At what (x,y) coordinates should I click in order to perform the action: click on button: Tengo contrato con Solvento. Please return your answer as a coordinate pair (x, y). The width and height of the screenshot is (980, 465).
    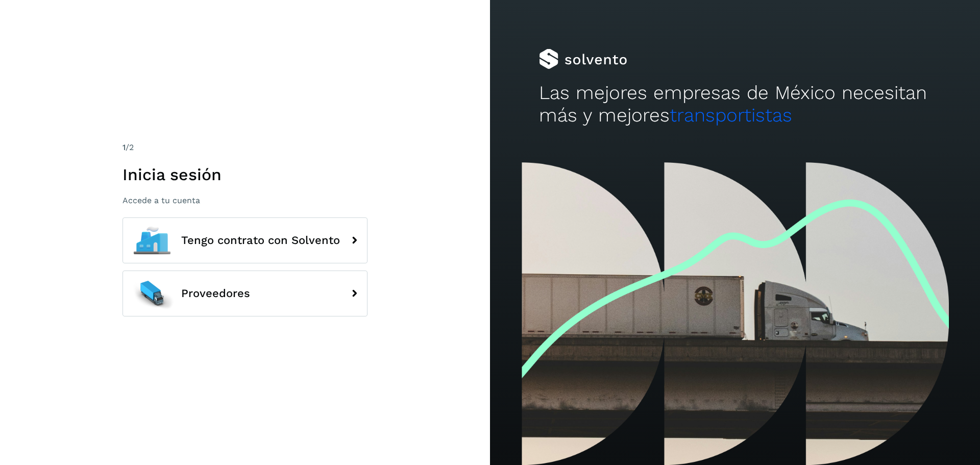
    Looking at the image, I should click on (245, 240).